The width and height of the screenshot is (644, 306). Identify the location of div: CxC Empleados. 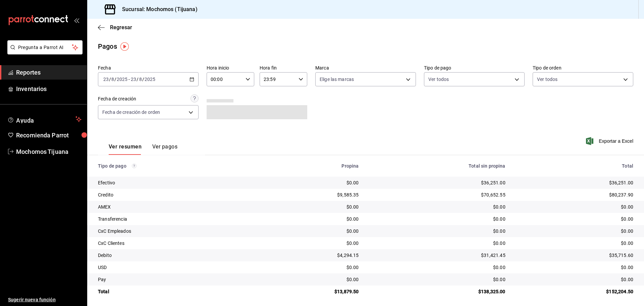
(174, 231).